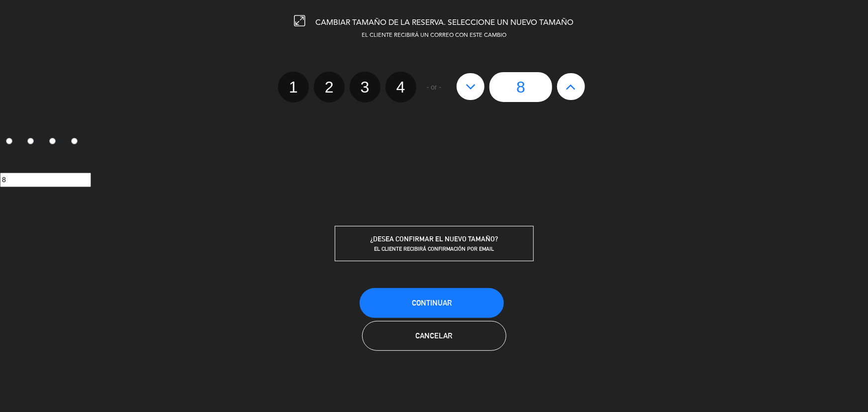 The height and width of the screenshot is (412, 868). I want to click on input: 3, so click(52, 141).